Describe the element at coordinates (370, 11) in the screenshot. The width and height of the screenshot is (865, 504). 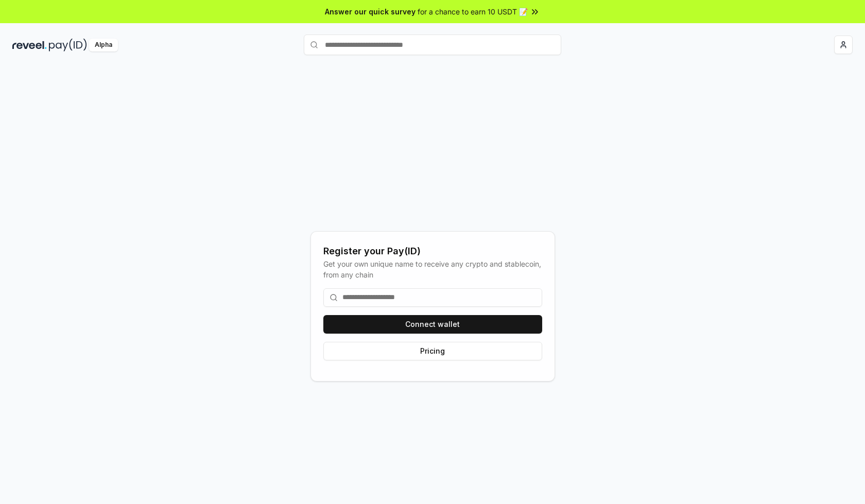
I see `span: Answer our quick survey` at that location.